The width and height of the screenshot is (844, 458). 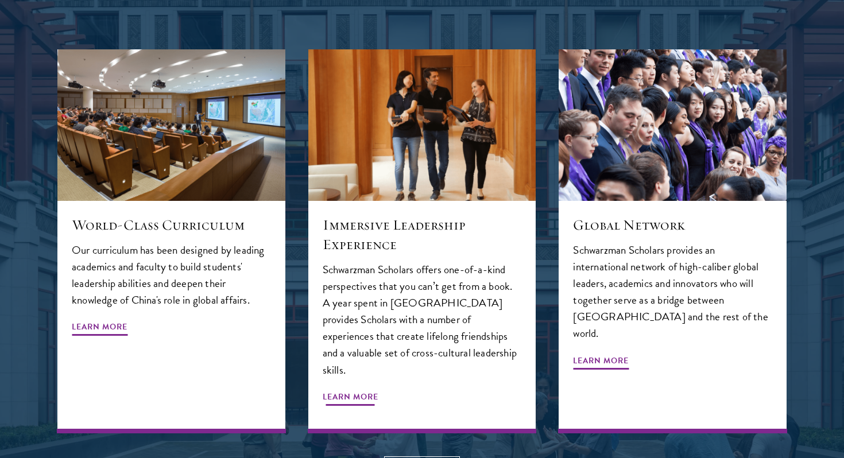 I want to click on p: Our curriculum has been designed by leading academics and faculty to build students' leadership a..., so click(x=171, y=275).